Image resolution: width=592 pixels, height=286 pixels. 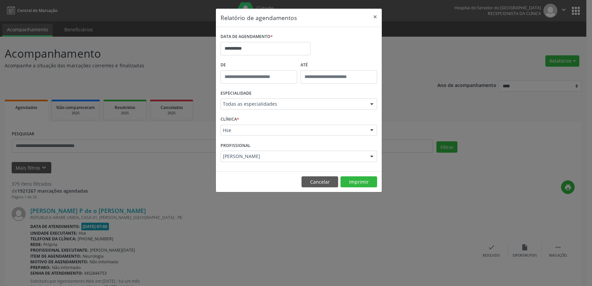 I want to click on span: Todas as especialidades, so click(x=293, y=104).